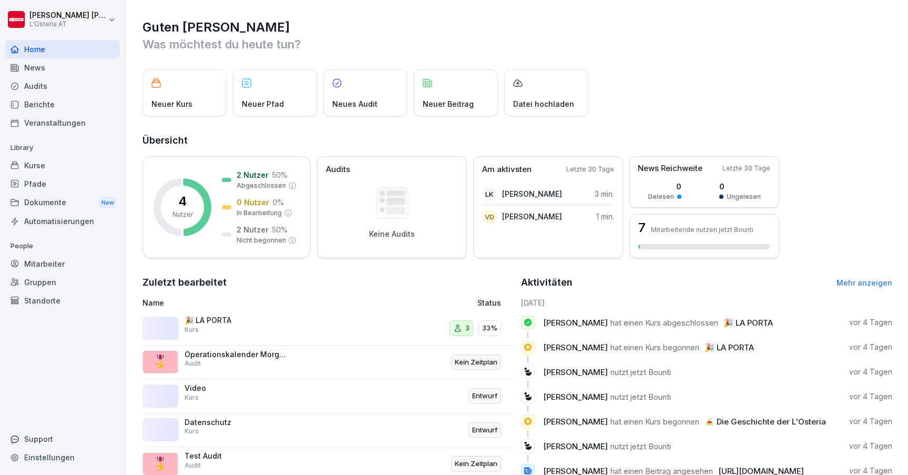 This screenshot has height=475, width=908. I want to click on div: Berichte, so click(63, 104).